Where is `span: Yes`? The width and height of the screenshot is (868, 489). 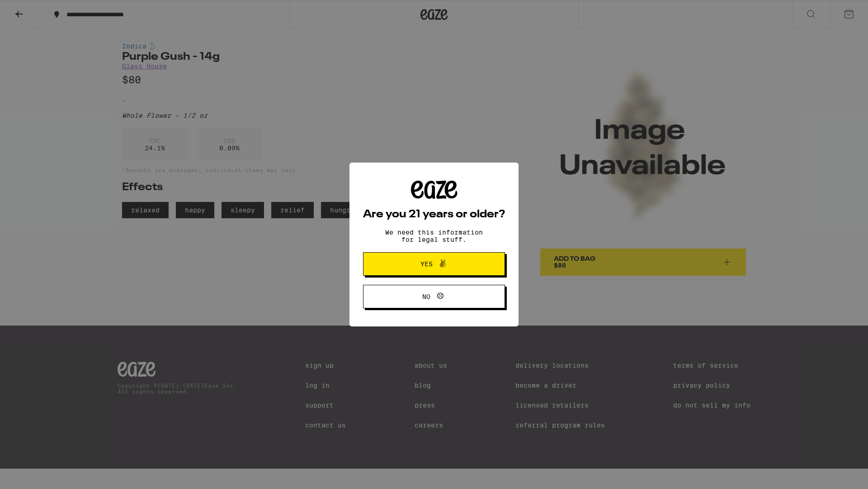 span: Yes is located at coordinates (426, 263).